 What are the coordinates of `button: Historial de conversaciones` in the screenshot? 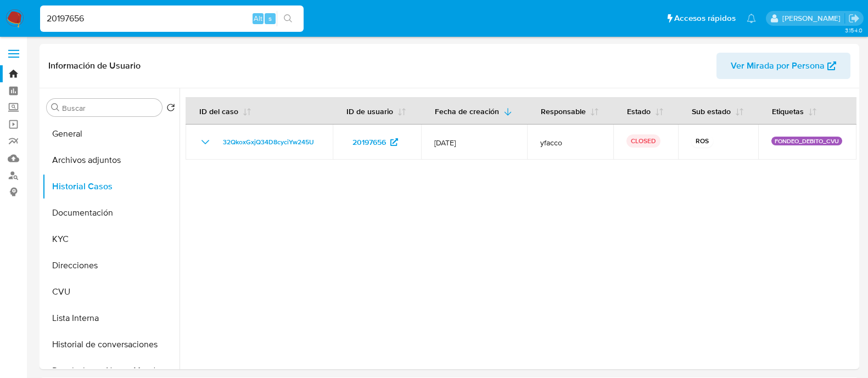 It's located at (111, 345).